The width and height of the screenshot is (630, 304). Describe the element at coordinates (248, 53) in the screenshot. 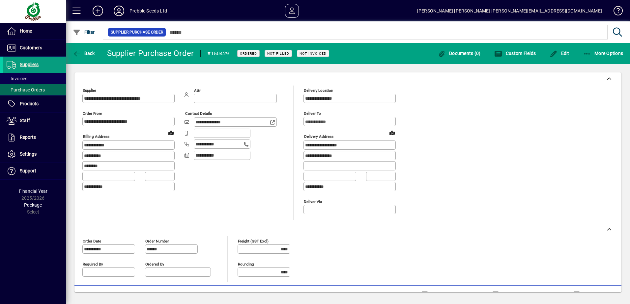

I see `span: Ordered` at that location.